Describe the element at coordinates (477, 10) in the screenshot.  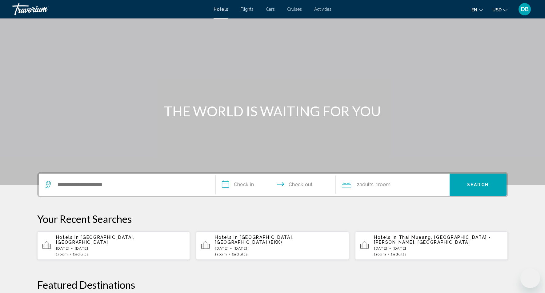
I see `button: Change language` at that location.